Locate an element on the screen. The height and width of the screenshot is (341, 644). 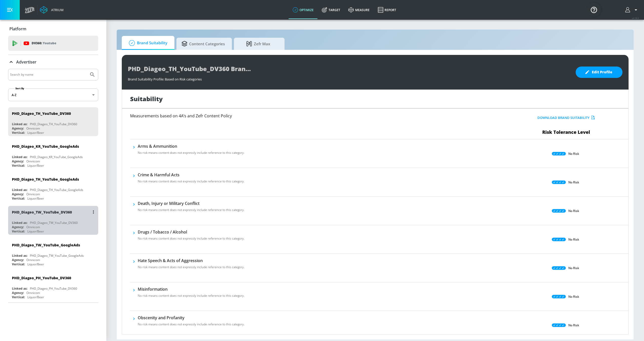
h6: Arms & Ammunition is located at coordinates (191, 146).